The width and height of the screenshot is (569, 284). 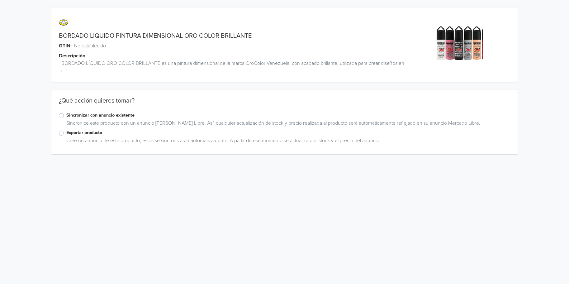 I want to click on label: Exportar producto, so click(x=289, y=133).